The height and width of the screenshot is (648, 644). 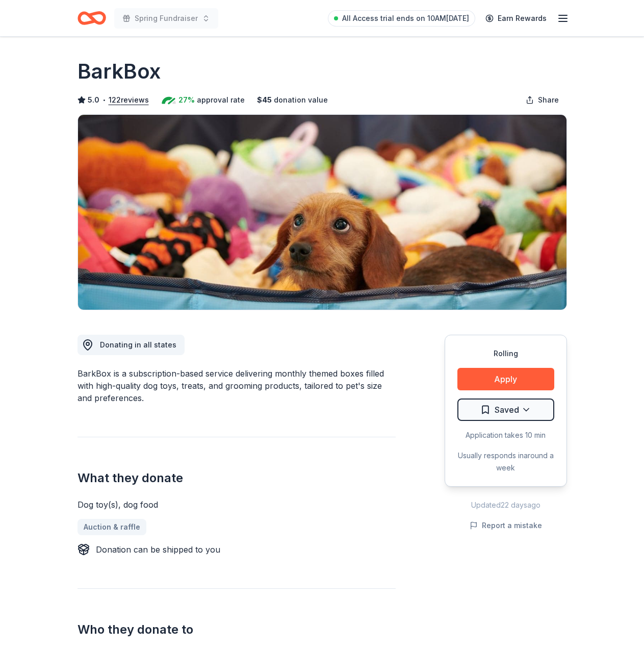 What do you see at coordinates (548, 100) in the screenshot?
I see `span: Share` at bounding box center [548, 100].